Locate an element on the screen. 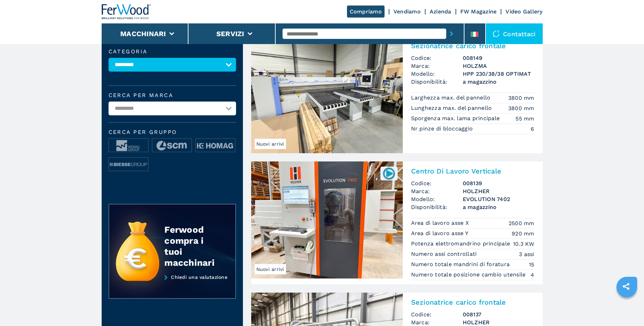 The width and height of the screenshot is (644, 326). span: Cerca per Gruppo is located at coordinates (172, 132).